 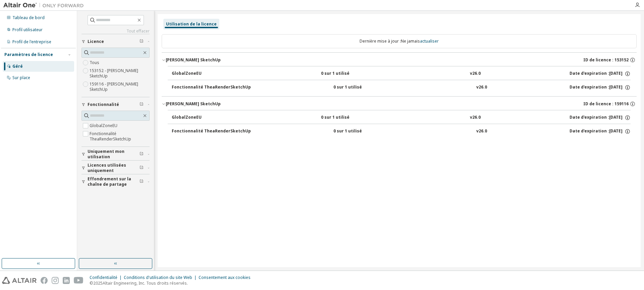 What do you see at coordinates (66, 281) in the screenshot?
I see `img: linkedin.svg` at bounding box center [66, 281].